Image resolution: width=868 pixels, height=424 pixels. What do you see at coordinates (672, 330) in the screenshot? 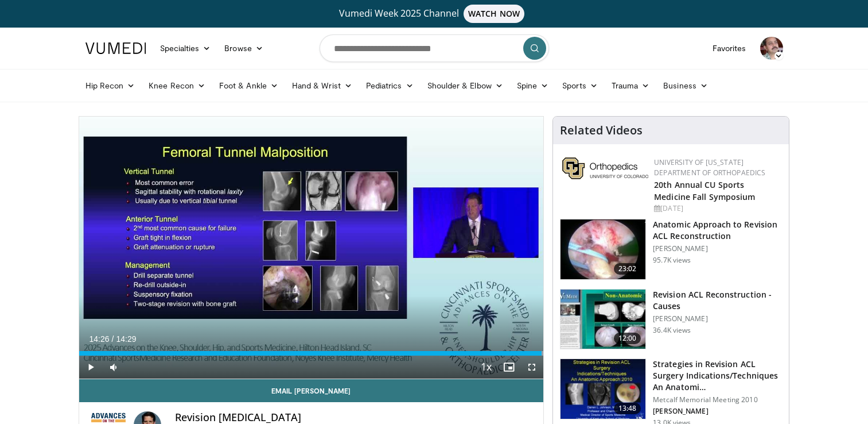
I see `p: 36.4K views` at bounding box center [672, 330].